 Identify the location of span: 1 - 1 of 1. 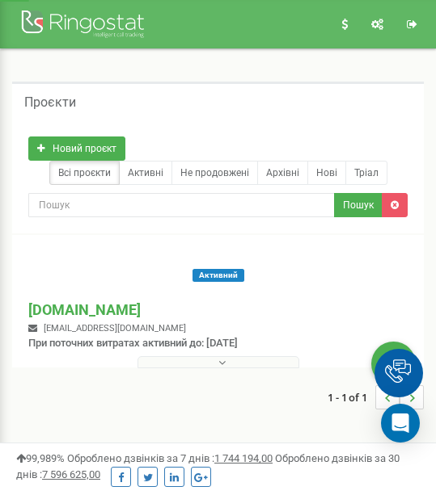
(351, 398).